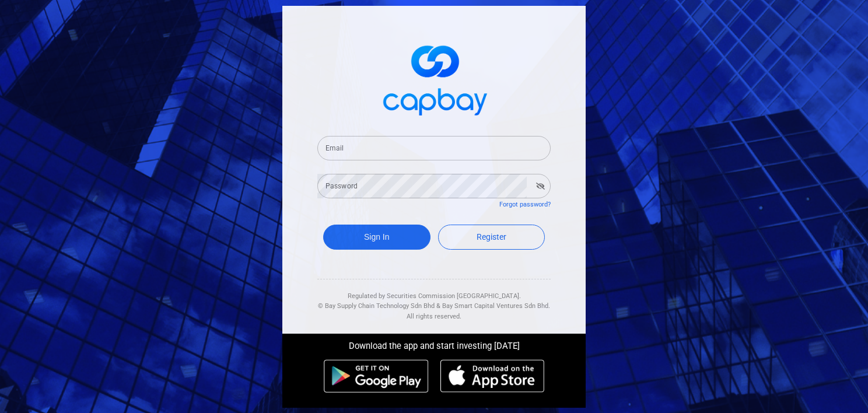 This screenshot has width=868, height=413. What do you see at coordinates (376, 377) in the screenshot?
I see `img: android` at bounding box center [376, 377].